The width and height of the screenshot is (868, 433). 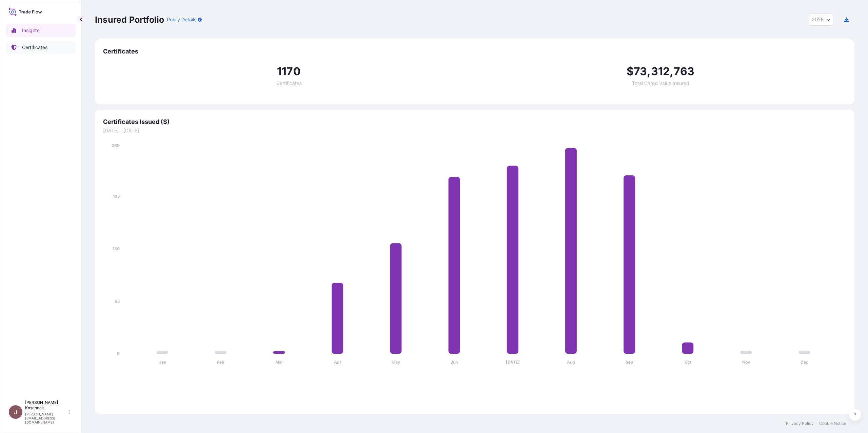 I want to click on p: Insights, so click(x=30, y=30).